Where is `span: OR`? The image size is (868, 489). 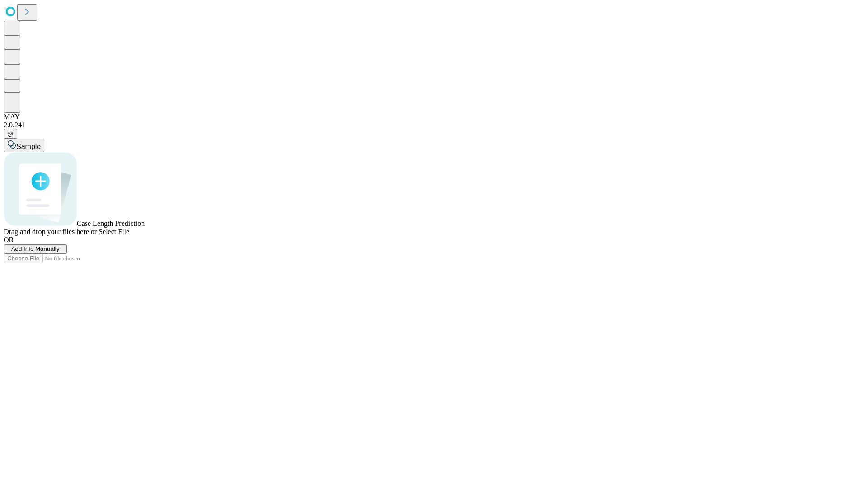
span: OR is located at coordinates (8, 240).